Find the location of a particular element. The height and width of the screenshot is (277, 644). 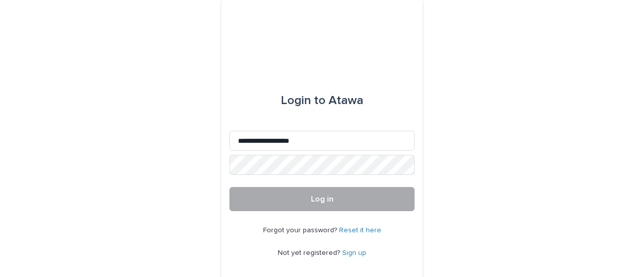

span: Not yet registered? is located at coordinates (310, 253).